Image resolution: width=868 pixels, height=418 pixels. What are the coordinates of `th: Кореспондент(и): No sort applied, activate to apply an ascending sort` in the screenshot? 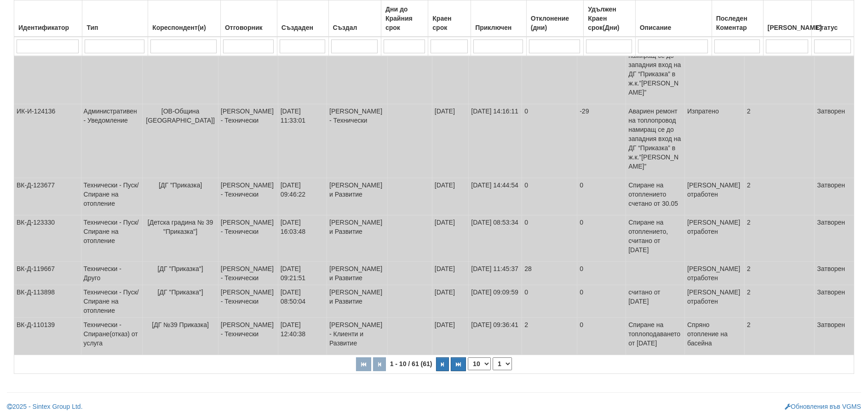 It's located at (184, 19).